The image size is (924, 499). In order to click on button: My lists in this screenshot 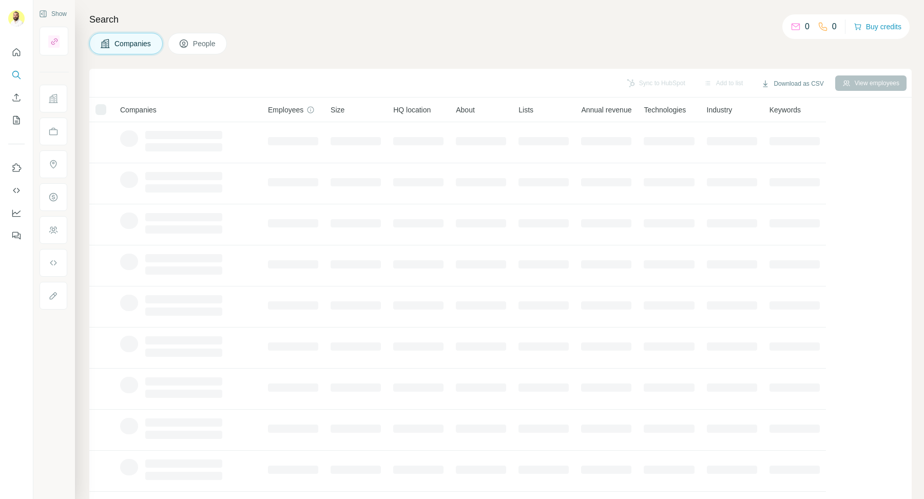, I will do `click(16, 120)`.